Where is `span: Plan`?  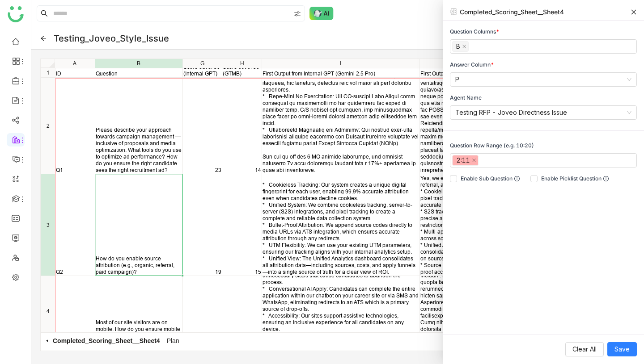
span: Plan is located at coordinates (173, 341).